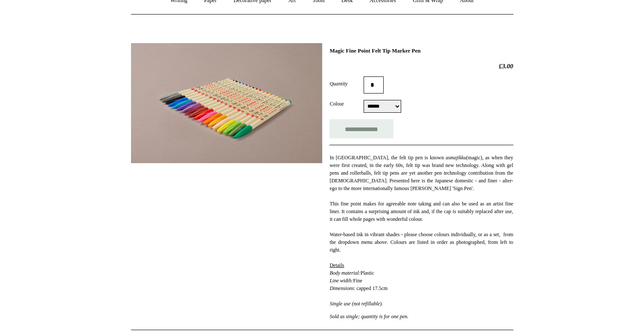 This screenshot has height=334, width=644. I want to click on div: This fine point makes for agreeable note taking and can also be used as an artist fine liner. It ..., so click(421, 212).